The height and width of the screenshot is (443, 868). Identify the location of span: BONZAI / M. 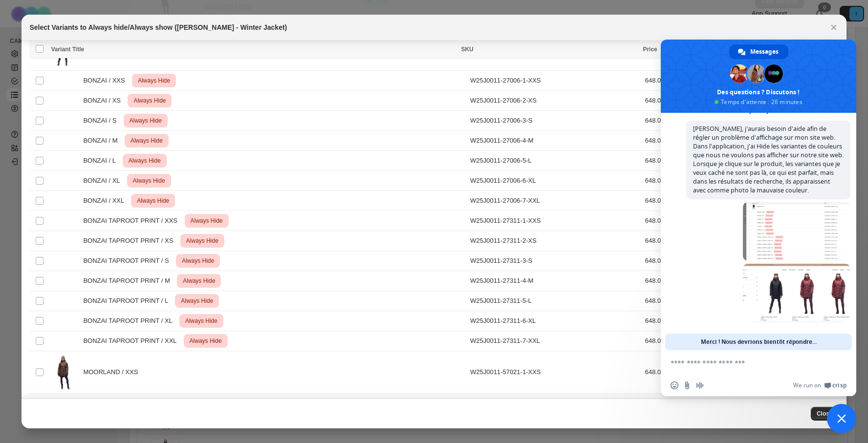
(102, 141).